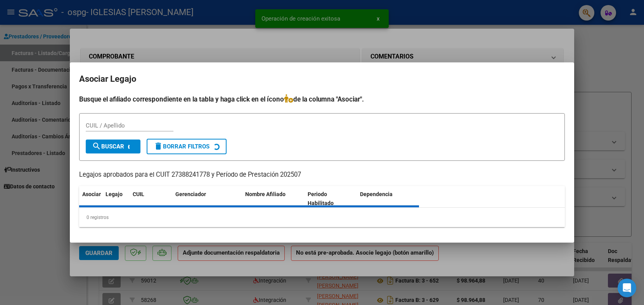 This screenshot has height=305, width=644. Describe the element at coordinates (265, 194) in the screenshot. I see `span: Nombre Afiliado` at that location.